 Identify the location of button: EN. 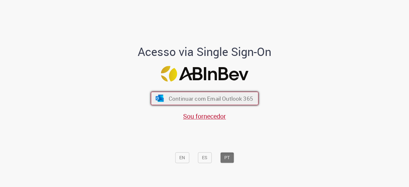
(182, 158).